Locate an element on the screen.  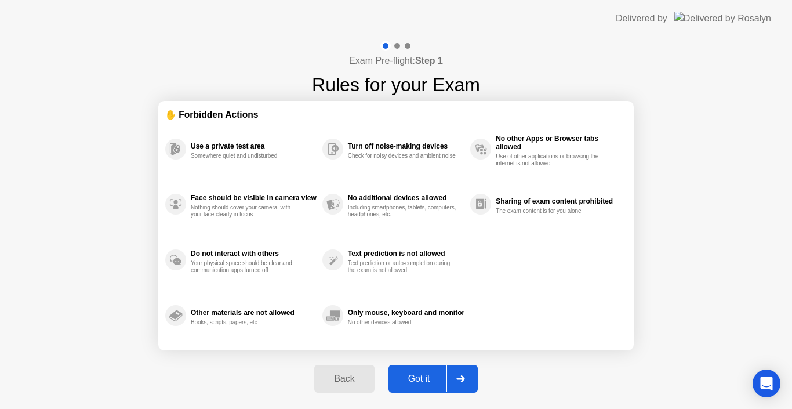
div: Only mouse, keyboard and monitor is located at coordinates (406, 312).